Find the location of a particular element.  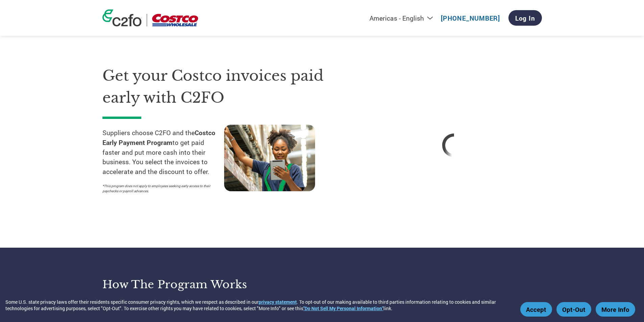

img: Costco is located at coordinates (175, 20).